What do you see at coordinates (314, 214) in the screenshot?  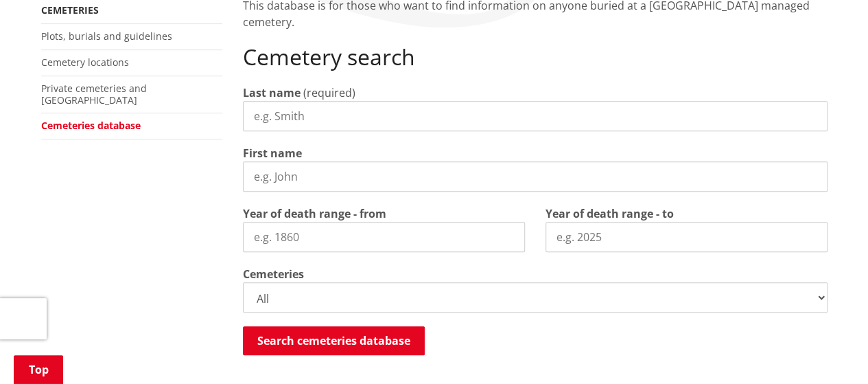 I see `label: Year of death range - from` at bounding box center [314, 214].